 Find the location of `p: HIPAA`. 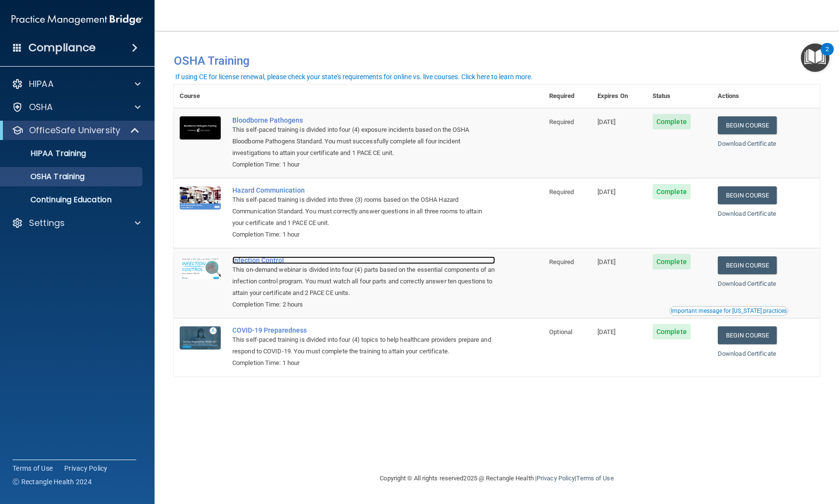

p: HIPAA is located at coordinates (41, 84).